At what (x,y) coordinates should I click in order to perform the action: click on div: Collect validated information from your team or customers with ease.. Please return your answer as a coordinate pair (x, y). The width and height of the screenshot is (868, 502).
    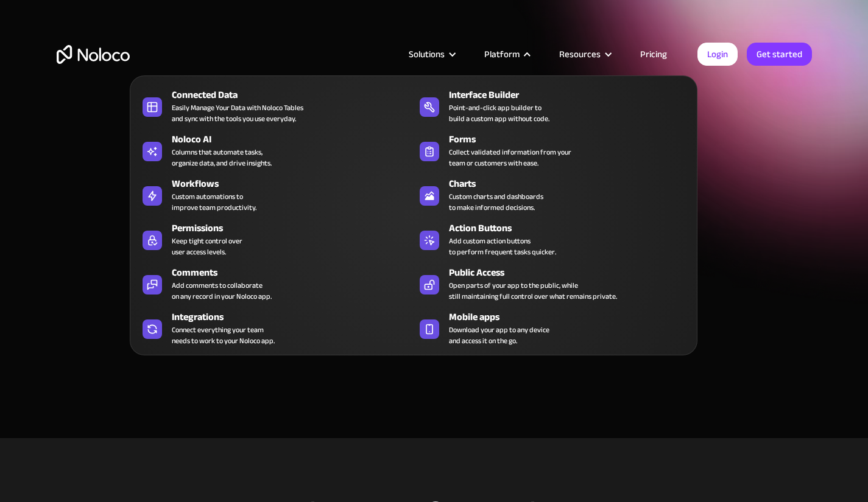
    Looking at the image, I should click on (510, 157).